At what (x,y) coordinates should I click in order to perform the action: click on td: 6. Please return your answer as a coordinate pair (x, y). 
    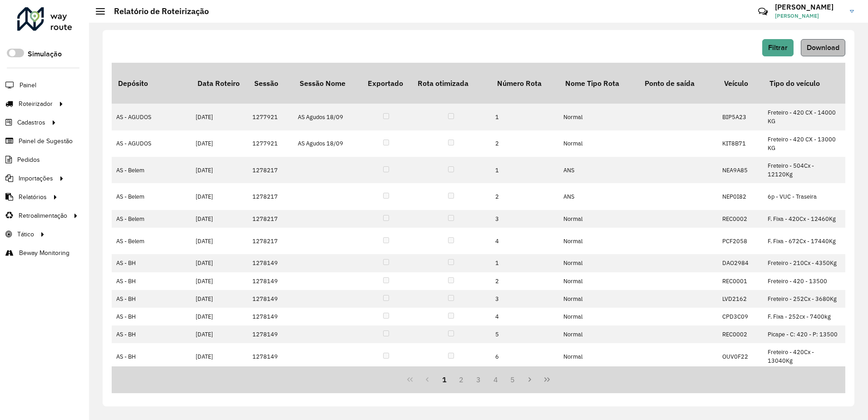
    Looking at the image, I should click on (525, 356).